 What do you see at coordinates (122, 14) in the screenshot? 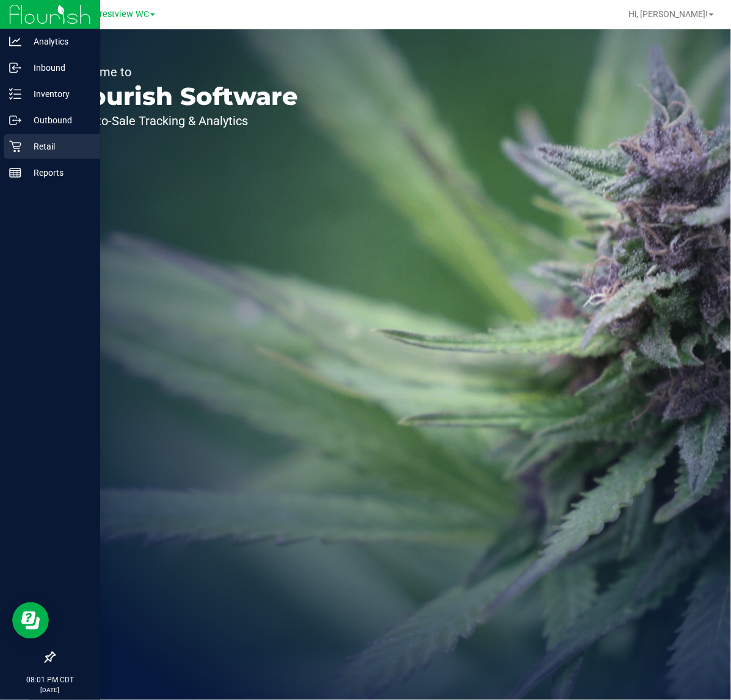
I see `span: Crestview WC` at bounding box center [122, 14].